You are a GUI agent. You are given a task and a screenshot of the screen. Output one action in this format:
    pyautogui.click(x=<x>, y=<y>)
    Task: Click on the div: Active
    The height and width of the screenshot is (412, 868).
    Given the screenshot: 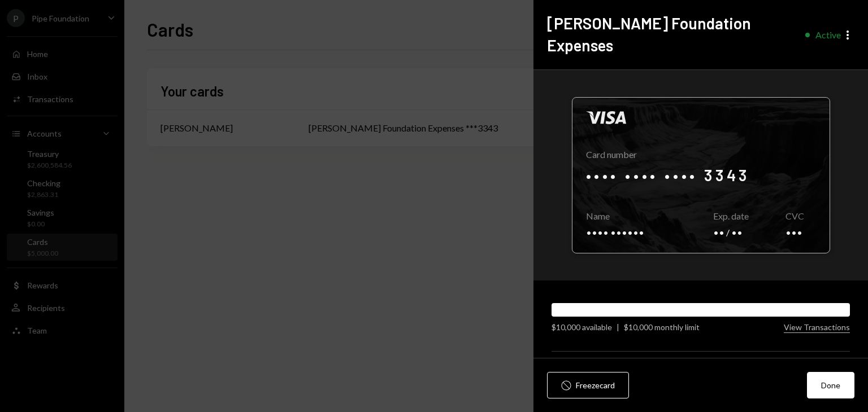 What is the action you would take?
    pyautogui.click(x=828, y=35)
    